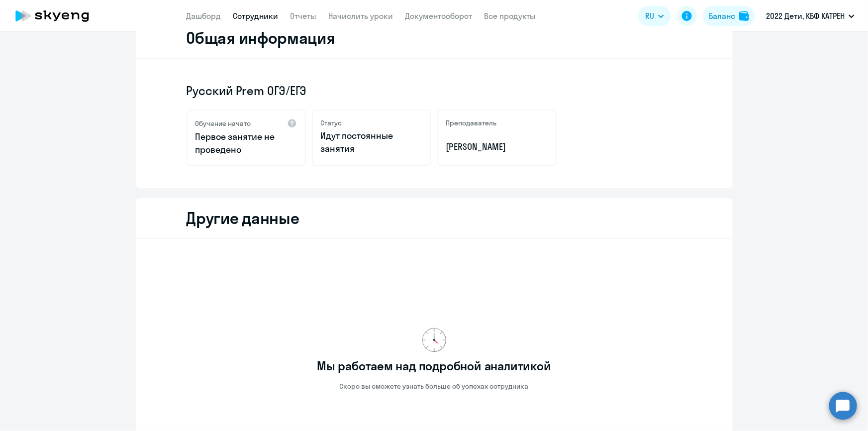  What do you see at coordinates (729, 16) in the screenshot?
I see `a: Балансbalance` at bounding box center [729, 16].